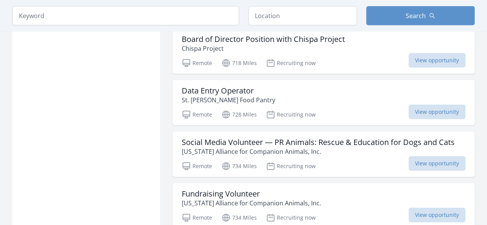 Image resolution: width=487 pixels, height=225 pixels. What do you see at coordinates (303, 16) in the screenshot?
I see `input: Location` at bounding box center [303, 16].